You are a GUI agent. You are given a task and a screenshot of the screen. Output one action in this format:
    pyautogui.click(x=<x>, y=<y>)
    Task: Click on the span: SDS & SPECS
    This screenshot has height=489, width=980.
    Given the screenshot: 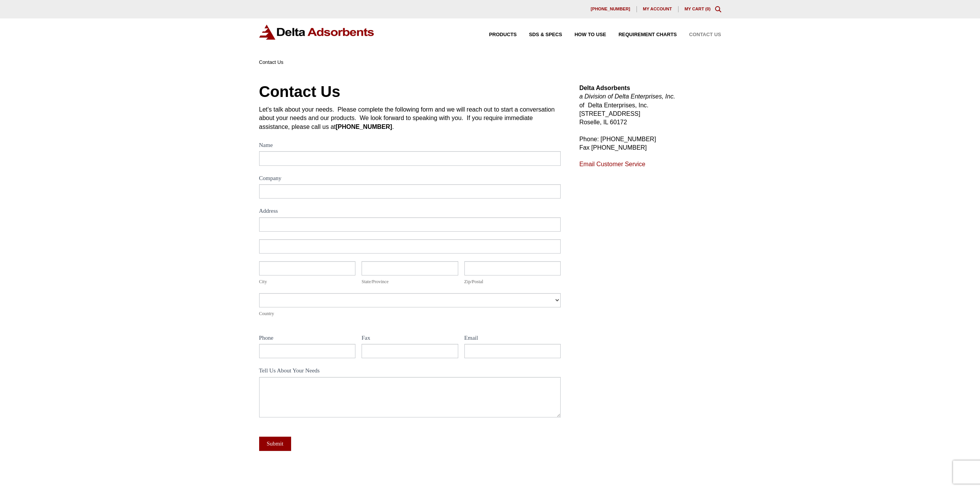 What is the action you would take?
    pyautogui.click(x=546, y=35)
    